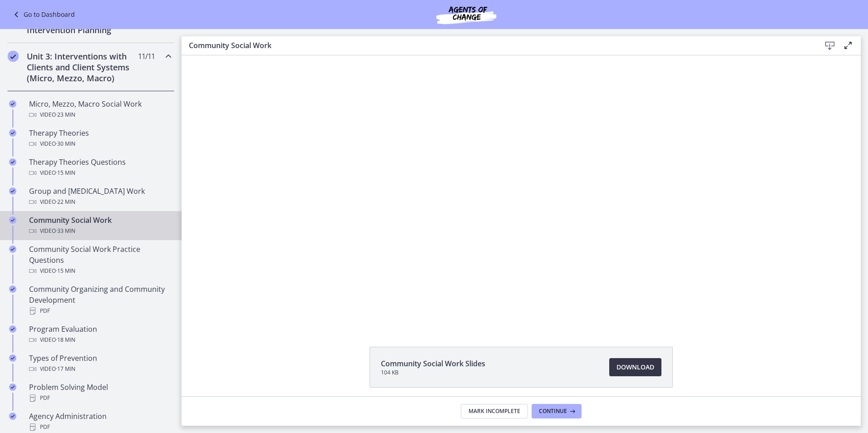 This screenshot has width=868, height=433. What do you see at coordinates (82, 67) in the screenshot?
I see `h2: Unit 3: Interventions with Clients and Client Systems (Micro, Mezzo, Macro)` at bounding box center [82, 67].